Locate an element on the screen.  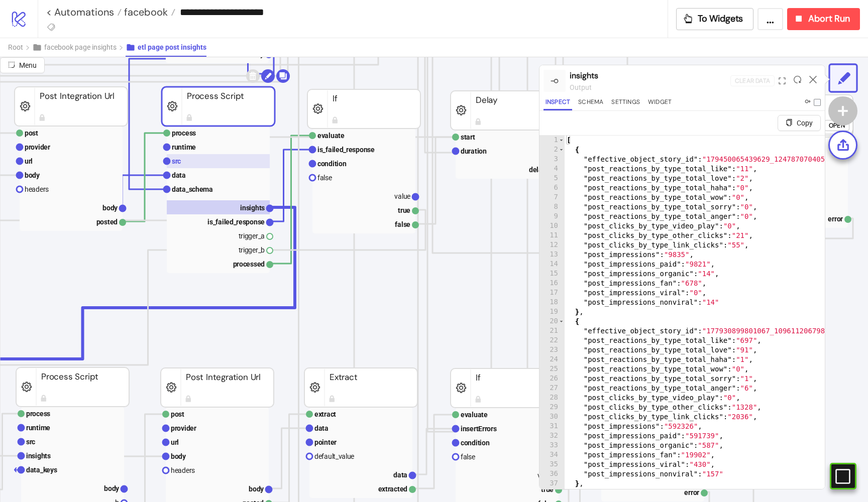
button: Widget is located at coordinates (659, 103).